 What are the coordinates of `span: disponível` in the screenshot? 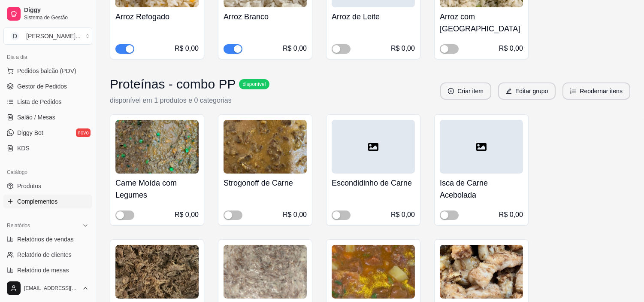 It's located at (254, 84).